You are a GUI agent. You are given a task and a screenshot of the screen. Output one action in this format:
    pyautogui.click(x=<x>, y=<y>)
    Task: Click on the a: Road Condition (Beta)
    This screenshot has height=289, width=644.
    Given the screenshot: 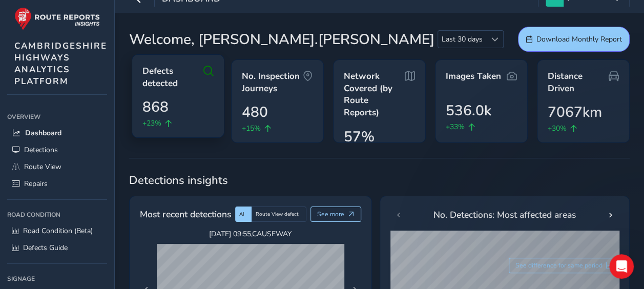 What is the action you would take?
    pyautogui.click(x=57, y=231)
    